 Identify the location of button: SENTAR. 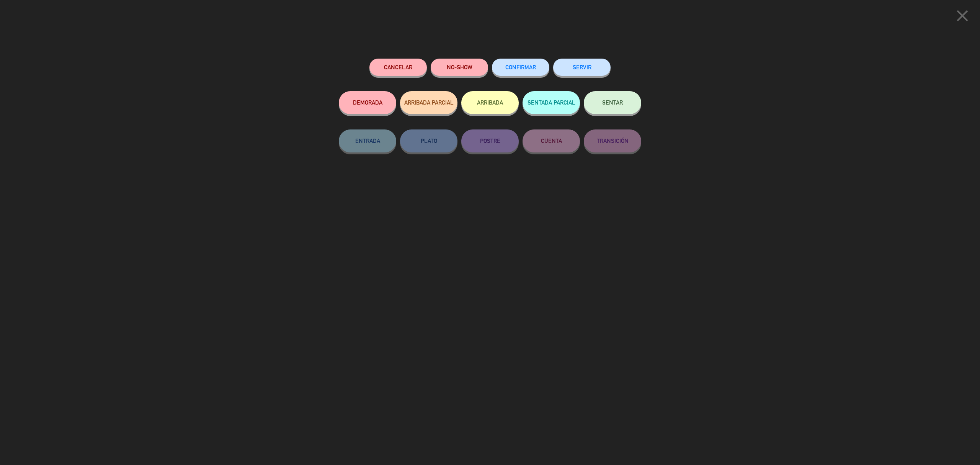
(612, 103).